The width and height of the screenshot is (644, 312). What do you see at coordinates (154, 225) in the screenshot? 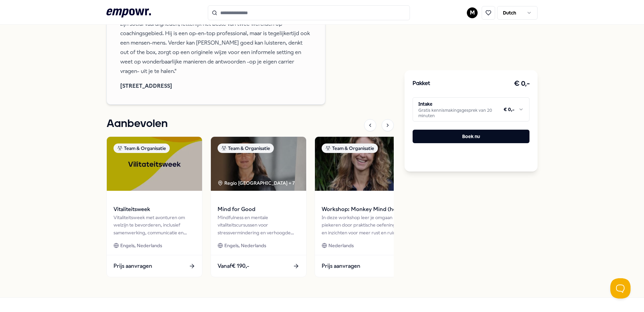
I see `div: Vitaliteitsweek met avonturen om welzijn te bevorderen, inclusief samenwerking, communicatie en s...` at bounding box center [154, 225].